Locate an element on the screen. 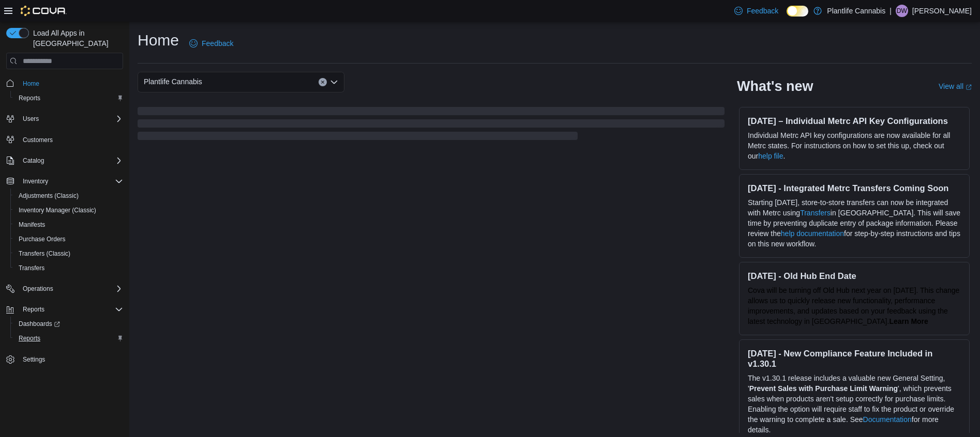 The height and width of the screenshot is (437, 980). strong: Prevent Sales with Purchase Limit Warning is located at coordinates (823, 388).